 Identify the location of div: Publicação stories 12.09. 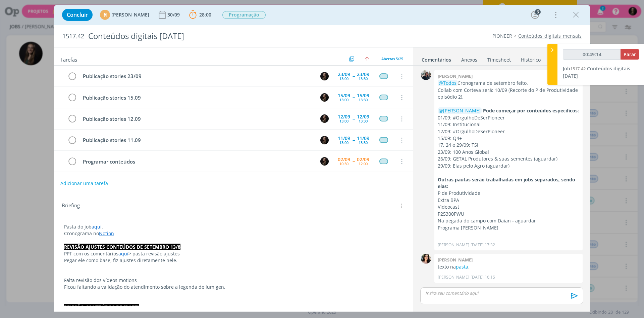
(197, 119).